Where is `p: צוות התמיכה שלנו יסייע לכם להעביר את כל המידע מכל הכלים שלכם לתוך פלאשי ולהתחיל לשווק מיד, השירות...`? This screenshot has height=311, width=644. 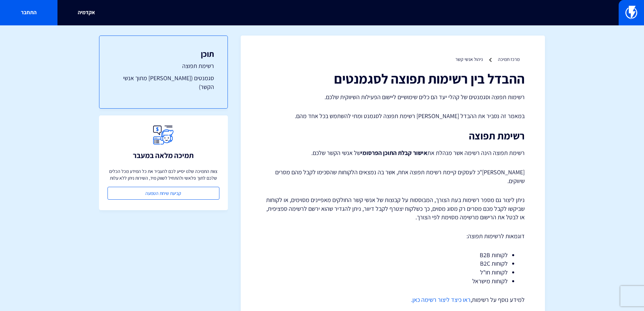
p: צוות התמיכה שלנו יסייע לכם להעביר את כל המידע מכל הכלים שלכם לתוך פלאשי ולהתחיל לשווק מיד, השירות... is located at coordinates (163, 175).